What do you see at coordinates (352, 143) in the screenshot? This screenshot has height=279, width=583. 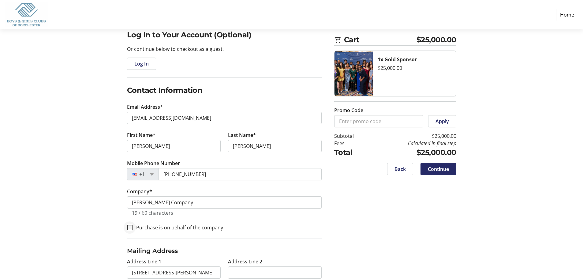 I see `td: Fees` at bounding box center [352, 143].